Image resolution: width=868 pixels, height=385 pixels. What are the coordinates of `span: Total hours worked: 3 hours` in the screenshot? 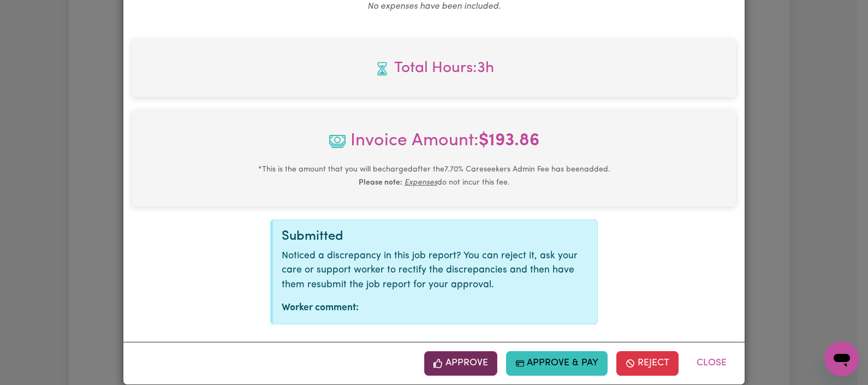 It's located at (434, 68).